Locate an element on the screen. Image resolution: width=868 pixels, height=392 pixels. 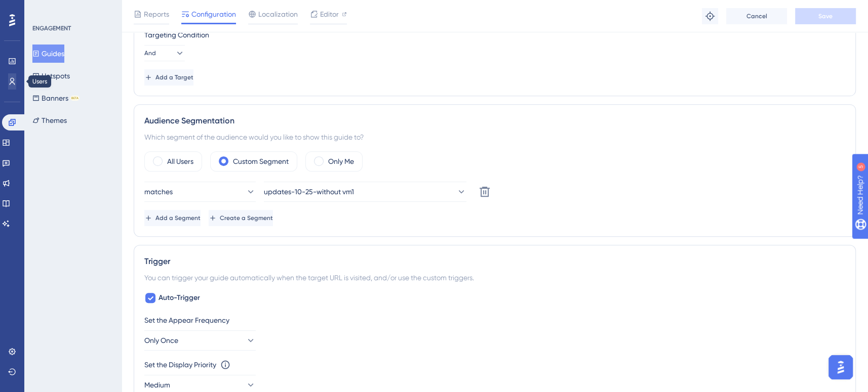
div: Set the Display Priority is located at coordinates (180, 365).